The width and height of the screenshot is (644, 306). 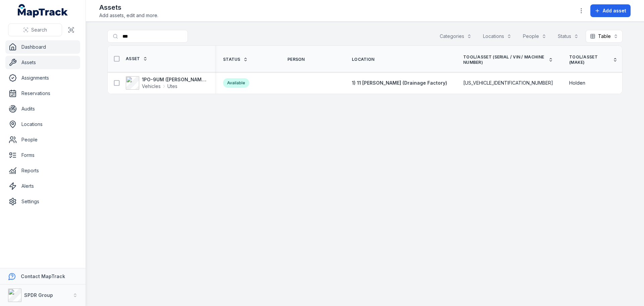 I want to click on button: People, so click(x=535, y=36).